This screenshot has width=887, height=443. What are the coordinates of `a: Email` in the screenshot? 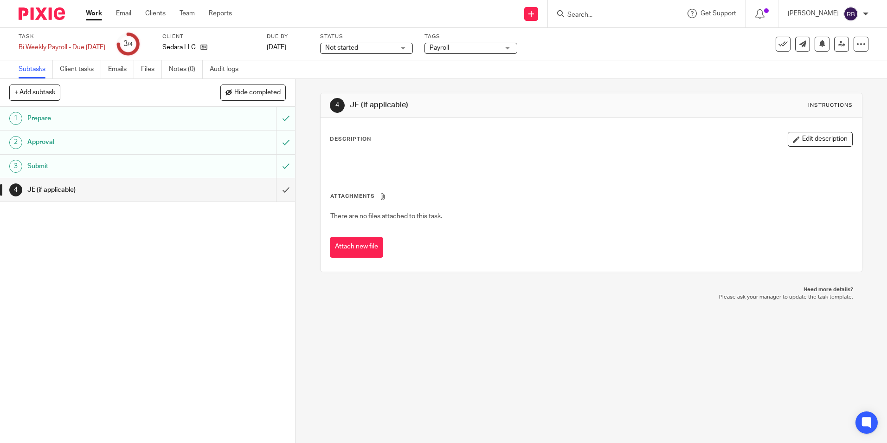 It's located at (123, 13).